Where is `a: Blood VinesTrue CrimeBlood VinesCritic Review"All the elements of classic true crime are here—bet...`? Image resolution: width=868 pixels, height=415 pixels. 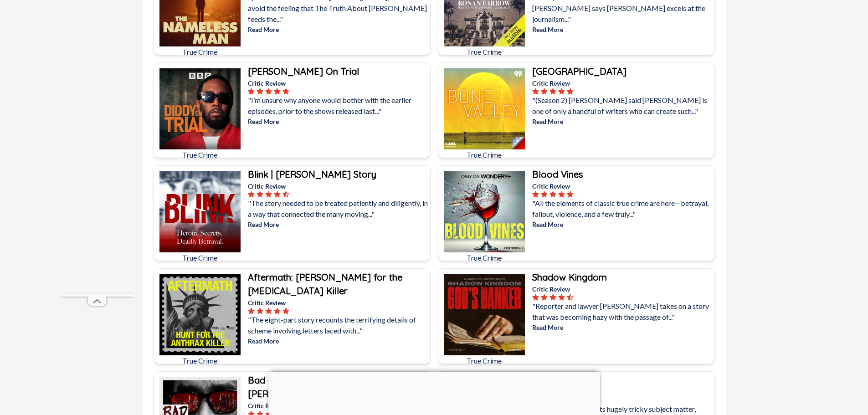 a: Blood VinesTrue CrimeBlood VinesCritic Review"All the elements of classic true crime are here—bet... is located at coordinates (577, 213).